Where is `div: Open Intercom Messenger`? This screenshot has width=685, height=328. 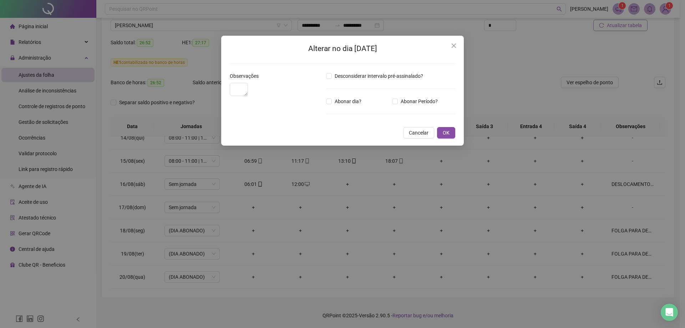 div: Open Intercom Messenger is located at coordinates (669, 312).